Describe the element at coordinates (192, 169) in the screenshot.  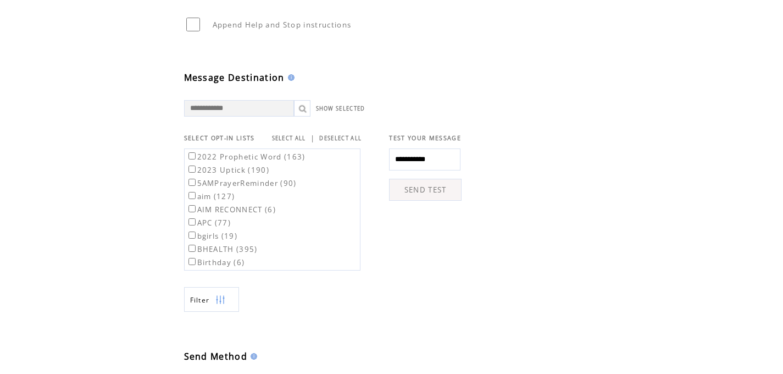
I see `input: 2023 Uptick (190)` at that location.